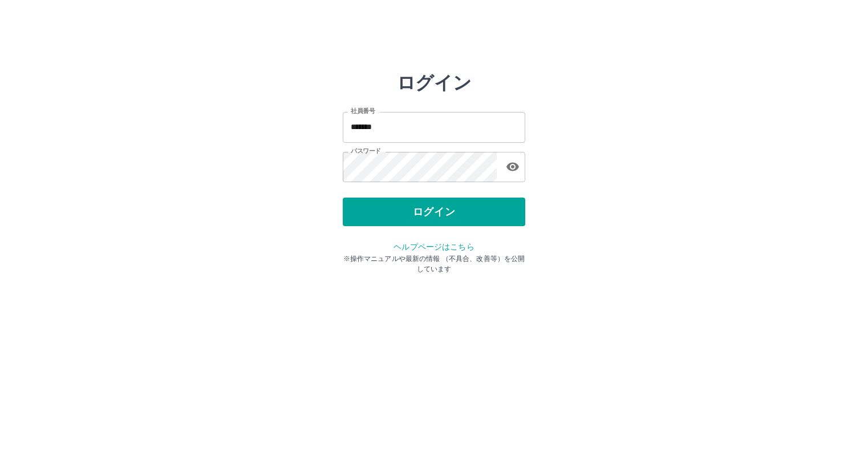 This screenshot has width=868, height=458. I want to click on button: ログイン, so click(434, 212).